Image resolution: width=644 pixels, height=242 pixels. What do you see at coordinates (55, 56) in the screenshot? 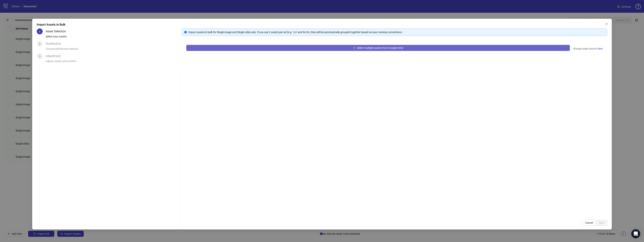
I see `div: Adjustment` at bounding box center [55, 56].